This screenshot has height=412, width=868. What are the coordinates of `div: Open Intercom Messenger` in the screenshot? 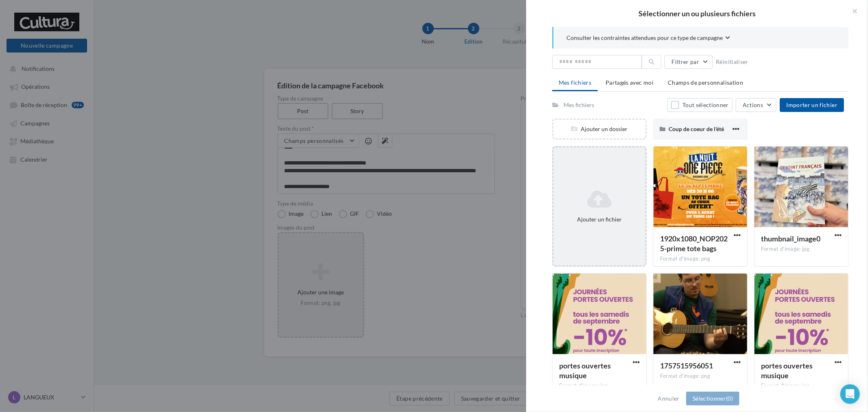 It's located at (850, 394).